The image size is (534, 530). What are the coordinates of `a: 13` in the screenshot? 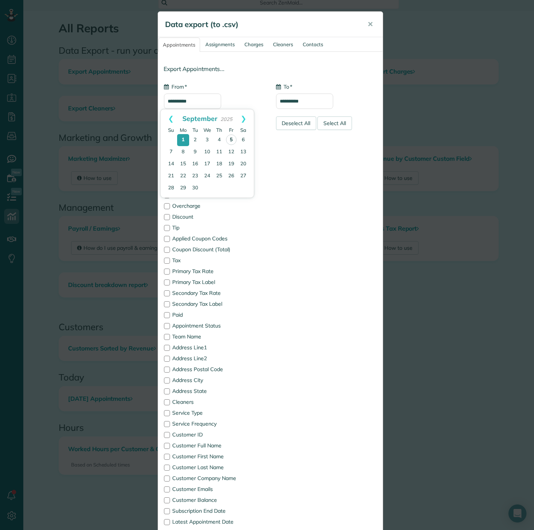 It's located at (243, 152).